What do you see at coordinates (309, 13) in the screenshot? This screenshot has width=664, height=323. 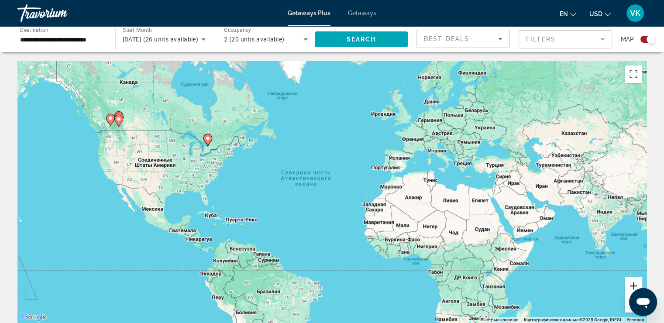 I see `span: Getaways Plus` at bounding box center [309, 13].